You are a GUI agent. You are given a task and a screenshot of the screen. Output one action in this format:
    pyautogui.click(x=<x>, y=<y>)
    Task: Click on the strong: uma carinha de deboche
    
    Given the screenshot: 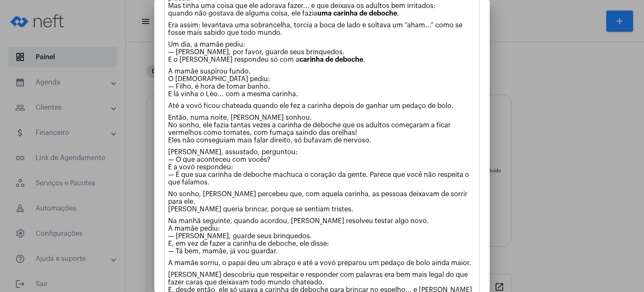 What is the action you would take?
    pyautogui.click(x=357, y=13)
    